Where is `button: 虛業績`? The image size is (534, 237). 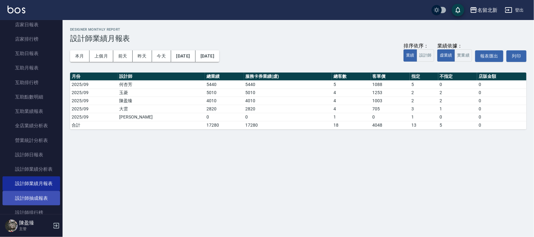
button: 虛業績 is located at coordinates (446, 55).